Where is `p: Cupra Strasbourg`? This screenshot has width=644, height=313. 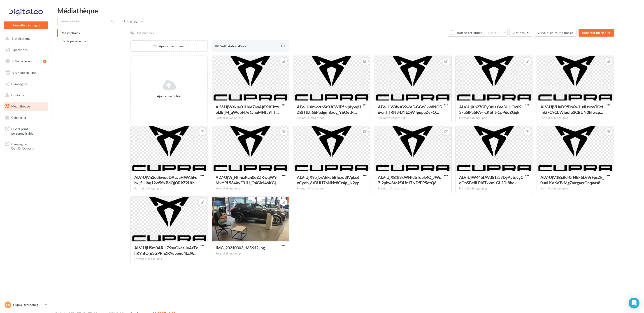 p: Cupra Strasbourg is located at coordinates (28, 305).